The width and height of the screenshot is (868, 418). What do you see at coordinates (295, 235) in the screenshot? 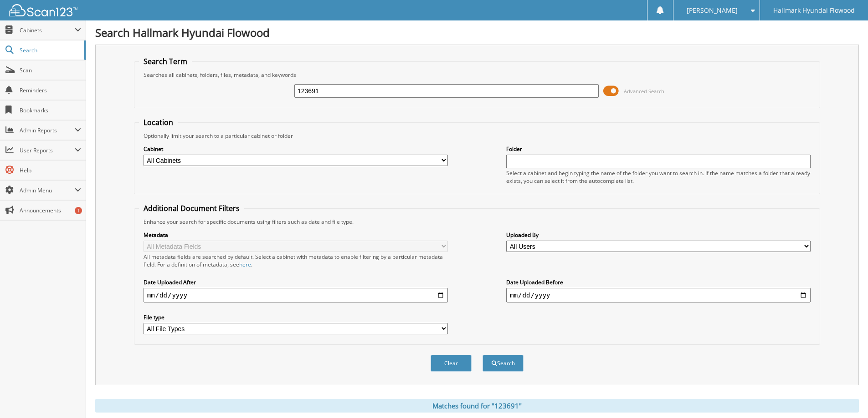
I see `label: Metadata` at bounding box center [295, 235].